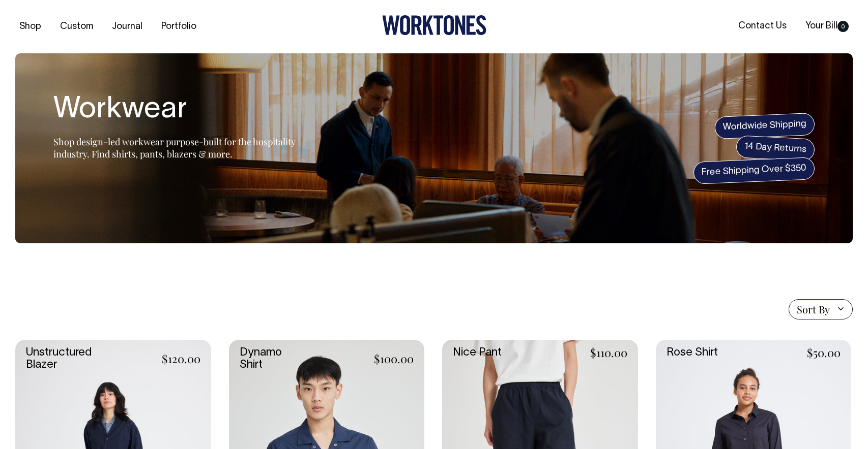 The height and width of the screenshot is (449, 868). What do you see at coordinates (179, 26) in the screenshot?
I see `a: Portfolio` at bounding box center [179, 26].